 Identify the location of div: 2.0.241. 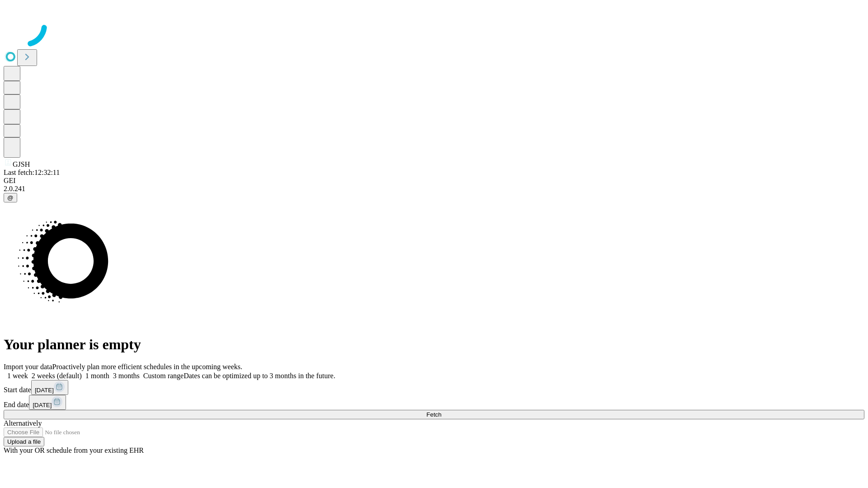
(434, 189).